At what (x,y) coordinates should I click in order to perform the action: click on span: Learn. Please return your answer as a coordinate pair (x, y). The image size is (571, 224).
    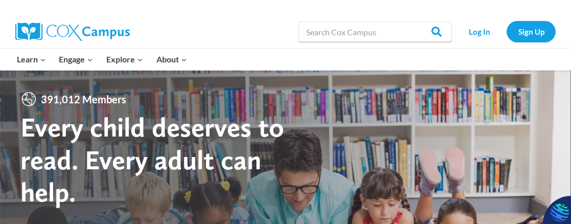
    Looking at the image, I should click on (31, 59).